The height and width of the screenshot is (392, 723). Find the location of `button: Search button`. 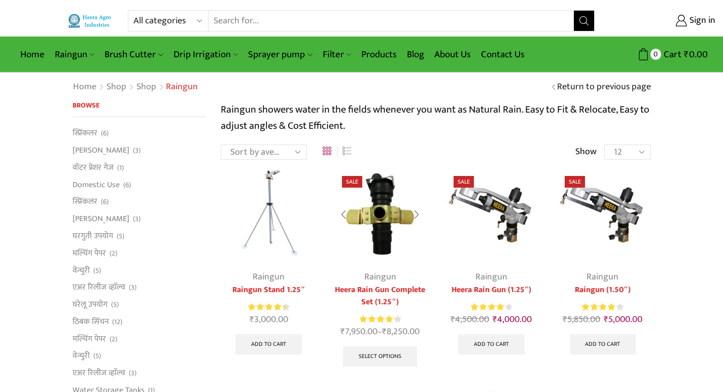

button: Search button is located at coordinates (584, 21).